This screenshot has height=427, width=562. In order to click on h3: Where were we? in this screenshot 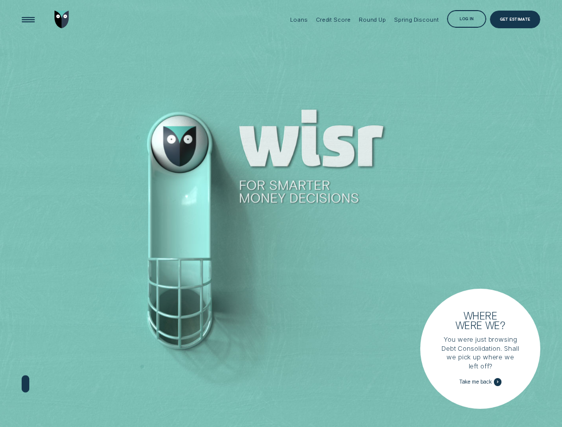, I will do `click(480, 320)`.